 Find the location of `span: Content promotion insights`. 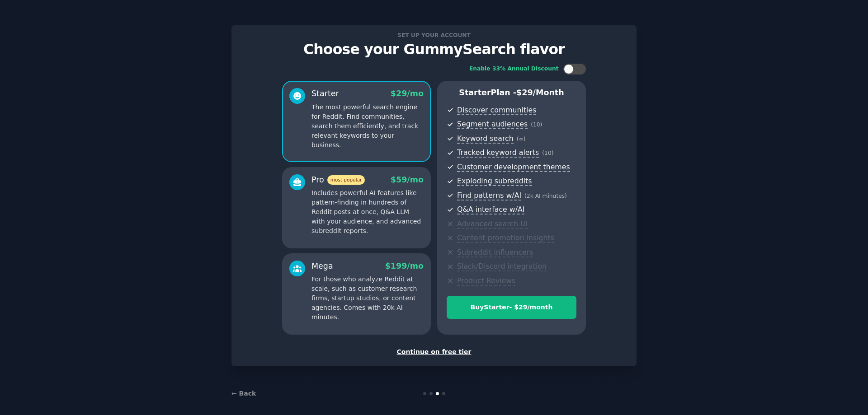

span: Content promotion insights is located at coordinates (505, 238).